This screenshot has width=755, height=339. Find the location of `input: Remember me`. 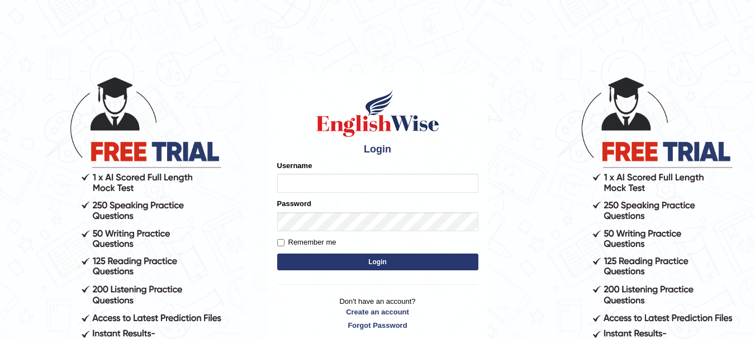

input: Remember me is located at coordinates (280, 242).